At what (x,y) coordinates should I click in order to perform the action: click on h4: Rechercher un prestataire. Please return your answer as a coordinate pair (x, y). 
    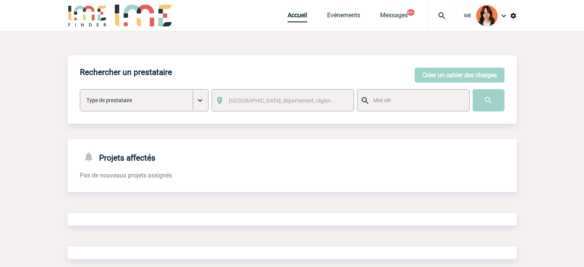
    Looking at the image, I should click on (126, 72).